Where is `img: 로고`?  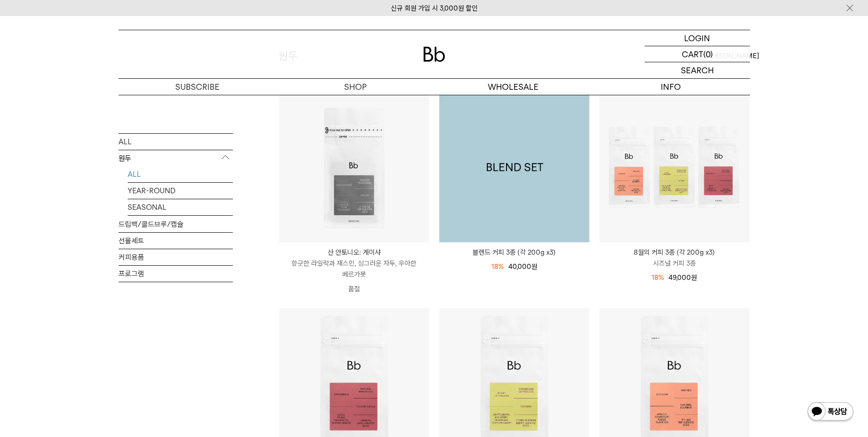 img: 로고 is located at coordinates (434, 54).